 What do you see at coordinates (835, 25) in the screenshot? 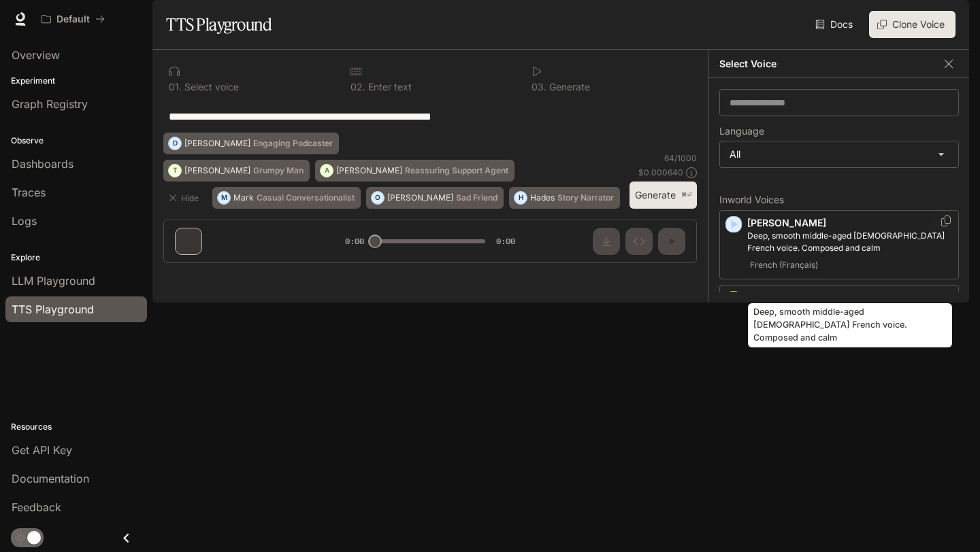
I see `a: Docs` at bounding box center [835, 25].